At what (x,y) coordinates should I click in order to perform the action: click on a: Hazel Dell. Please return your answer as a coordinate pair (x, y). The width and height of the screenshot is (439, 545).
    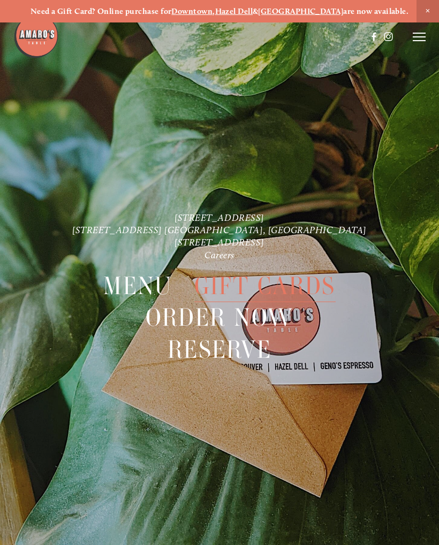
    Looking at the image, I should click on (234, 11).